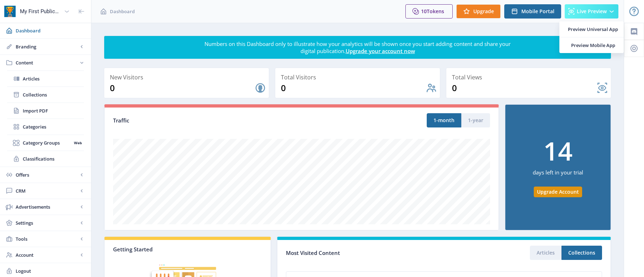  I want to click on span: Mobile Portal, so click(538, 11).